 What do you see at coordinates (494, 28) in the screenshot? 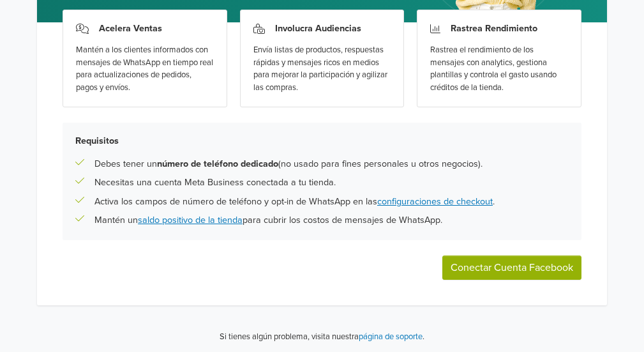
I see `h3: Rastrea Rendimiento` at bounding box center [494, 28].